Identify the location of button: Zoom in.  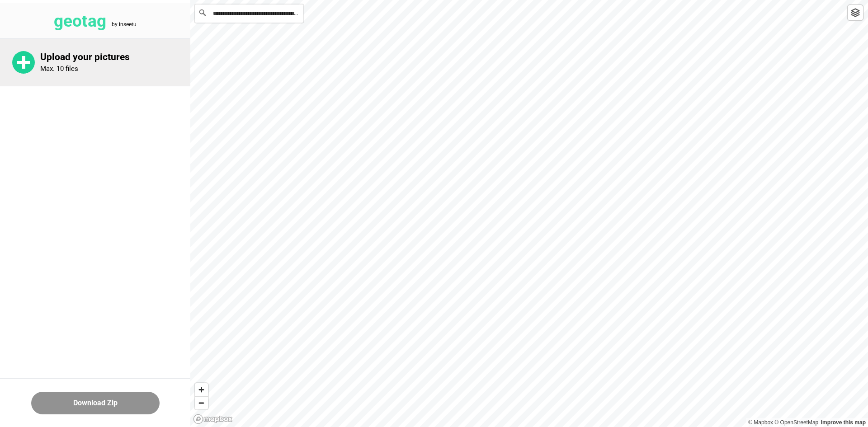
(201, 390).